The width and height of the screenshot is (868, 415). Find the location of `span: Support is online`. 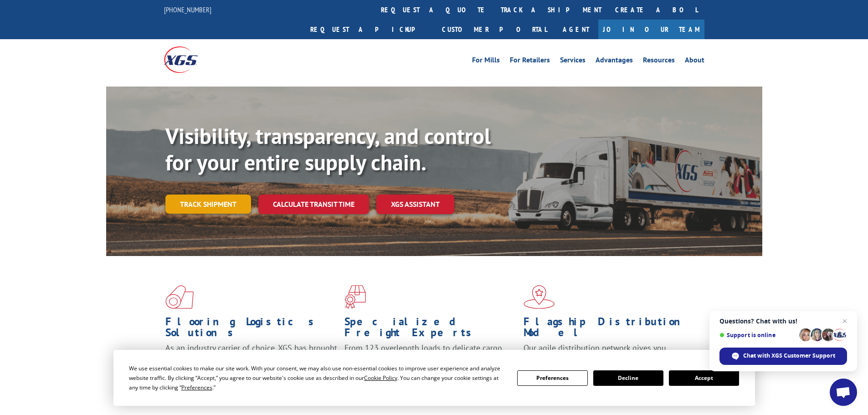

span: Support is online is located at coordinates (758, 335).